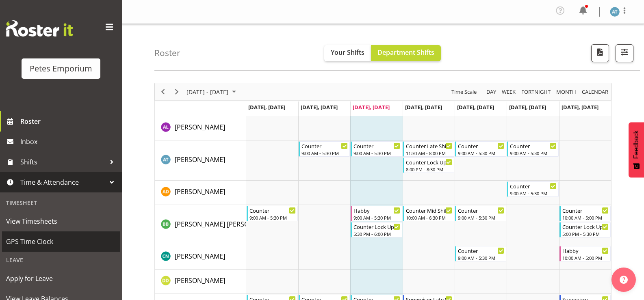 The height and width of the screenshot is (300, 644). I want to click on div: Christine Neville"s event - Counter Begin From Friday, September 5, 2025 at 9:00:00 AM GMT+12:00 ..., so click(481, 253).